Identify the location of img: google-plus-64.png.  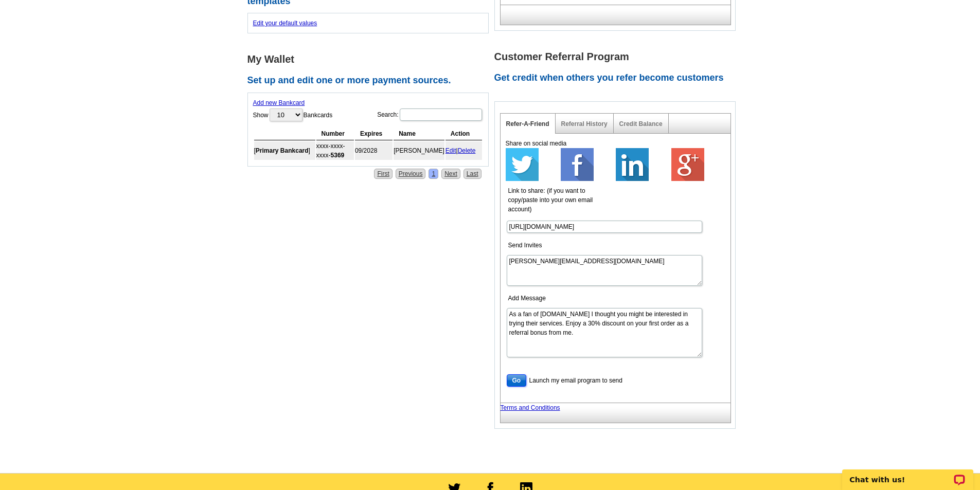
(688, 165).